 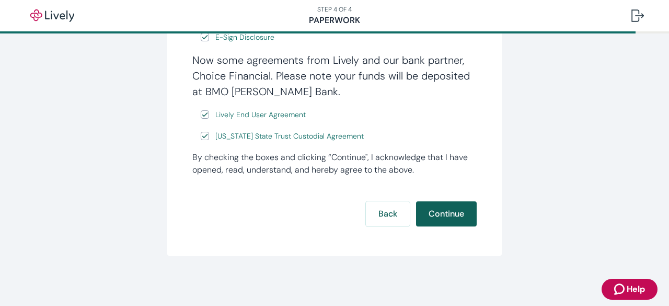 What do you see at coordinates (335, 76) in the screenshot?
I see `h4: Now some agreements from Lively and our bank partner, Choice Financial. Please note your funds wi...` at bounding box center [335, 76].